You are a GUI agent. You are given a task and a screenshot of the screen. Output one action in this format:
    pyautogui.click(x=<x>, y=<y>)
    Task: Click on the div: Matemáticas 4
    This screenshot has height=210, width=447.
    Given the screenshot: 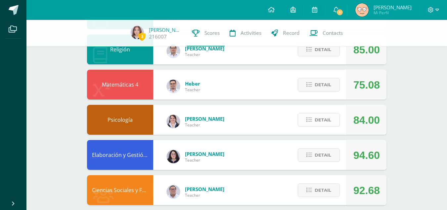 What is the action you would take?
    pyautogui.click(x=120, y=84)
    